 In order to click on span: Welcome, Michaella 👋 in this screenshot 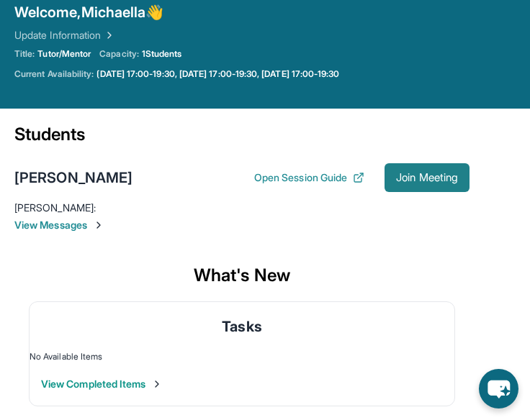, I will do `click(89, 12)`.